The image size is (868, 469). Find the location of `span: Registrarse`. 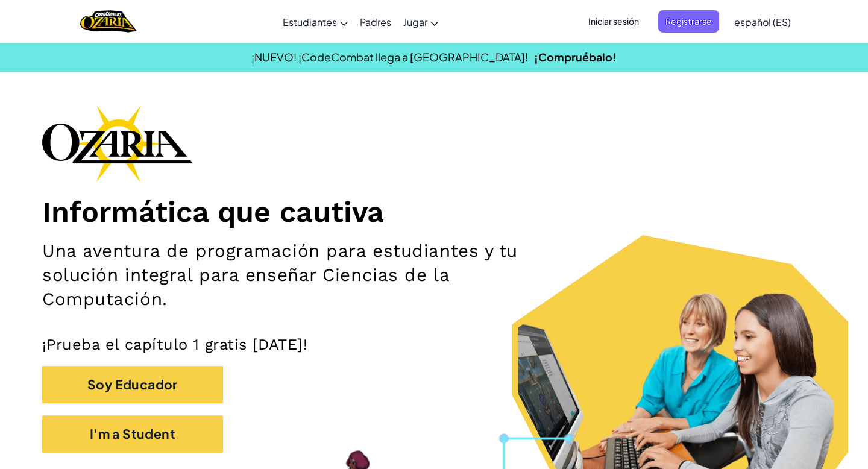

span: Registrarse is located at coordinates (689, 21).